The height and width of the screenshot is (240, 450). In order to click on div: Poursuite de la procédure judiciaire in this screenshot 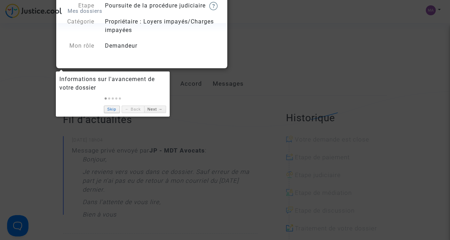, I will do `click(162, 6)`.